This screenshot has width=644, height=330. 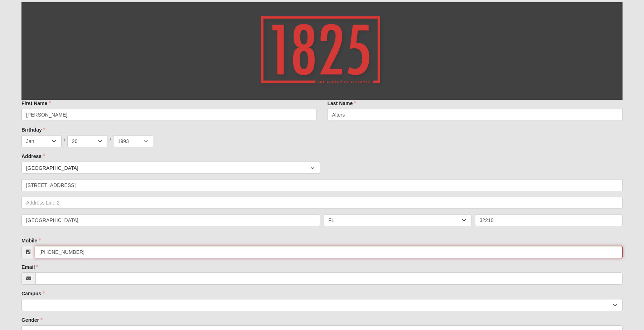 What do you see at coordinates (32, 320) in the screenshot?
I see `label: Gender` at bounding box center [32, 320].